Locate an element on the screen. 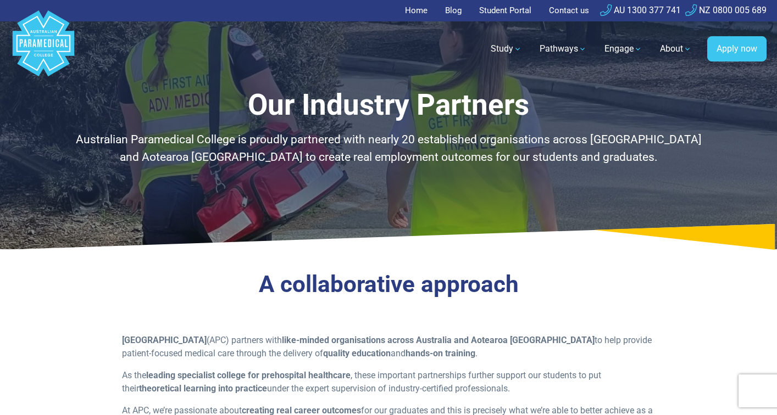  a: NZ 0800 005 689 is located at coordinates (726, 10).